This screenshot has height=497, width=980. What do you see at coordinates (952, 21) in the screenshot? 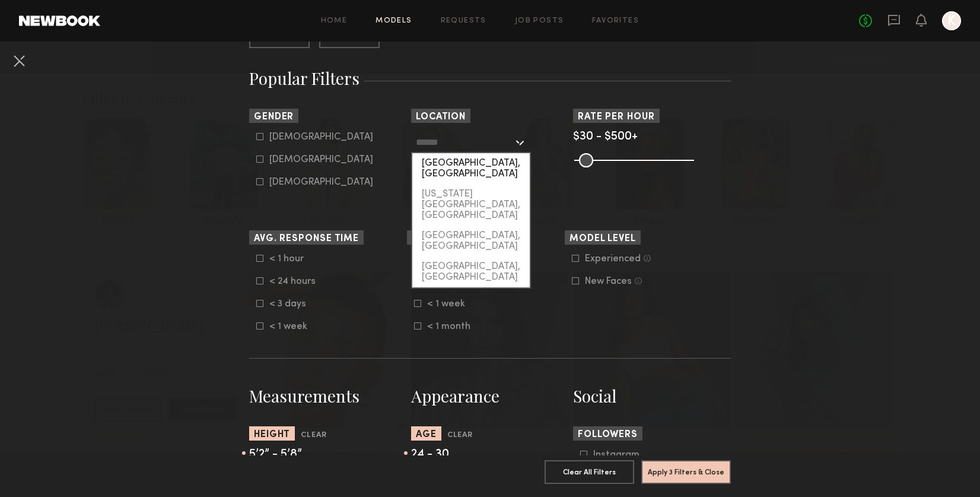
I see `a: K` at bounding box center [952, 21].